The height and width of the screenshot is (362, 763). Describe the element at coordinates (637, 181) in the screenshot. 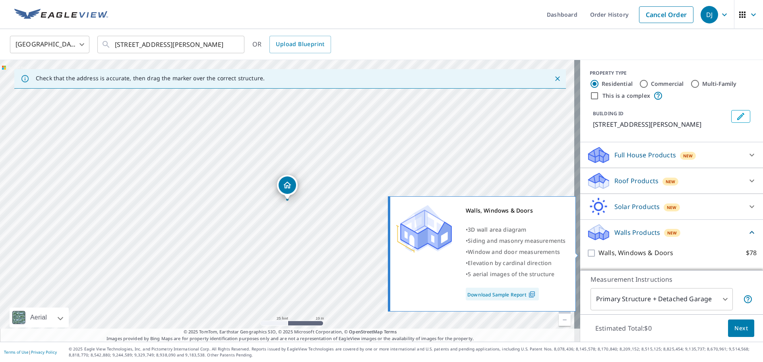

I see `p: Roof Products` at that location.